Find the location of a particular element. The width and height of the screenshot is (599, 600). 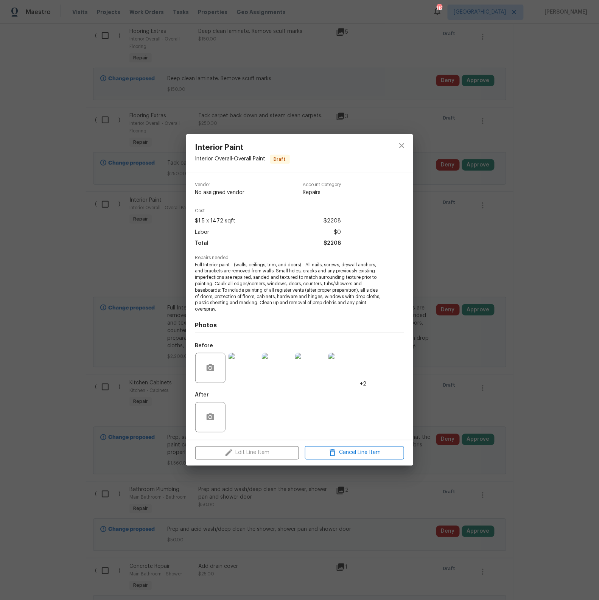

span: No assigned vendor is located at coordinates (220, 192).